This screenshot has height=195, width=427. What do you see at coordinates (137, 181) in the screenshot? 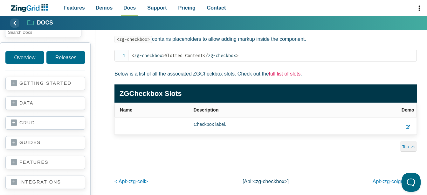
I see `span: <zg-cell>` at bounding box center [137, 181].